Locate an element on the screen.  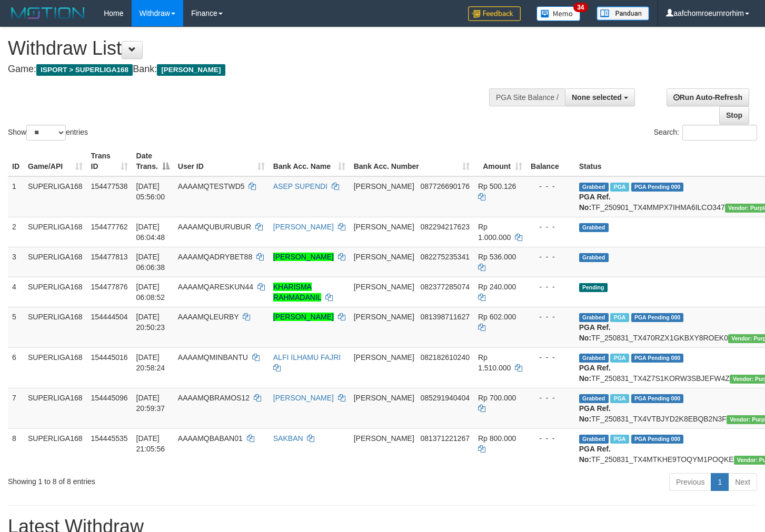
label: Show entries is located at coordinates (48, 133).